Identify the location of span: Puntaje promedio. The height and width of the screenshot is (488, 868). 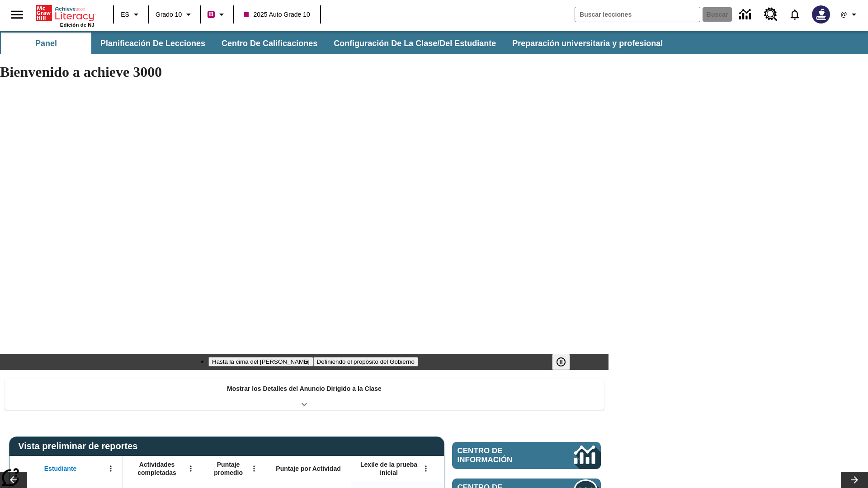
(228, 469).